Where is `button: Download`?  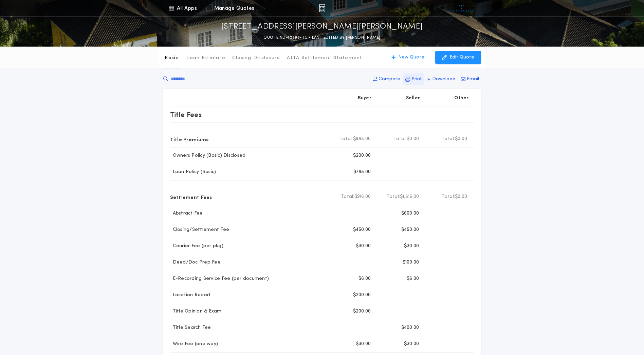
button: Download is located at coordinates (441, 79).